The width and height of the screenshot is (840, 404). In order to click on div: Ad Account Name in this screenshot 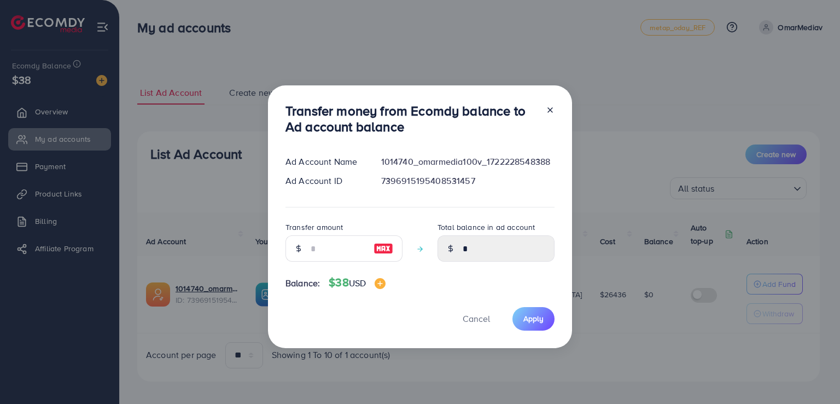, I will do `click(324, 161)`.